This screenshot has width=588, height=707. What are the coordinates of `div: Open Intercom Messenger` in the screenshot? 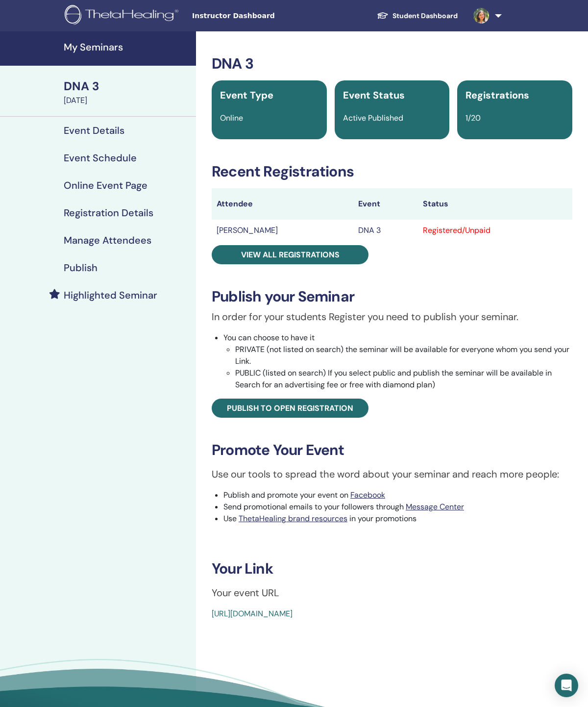 It's located at (567, 686).